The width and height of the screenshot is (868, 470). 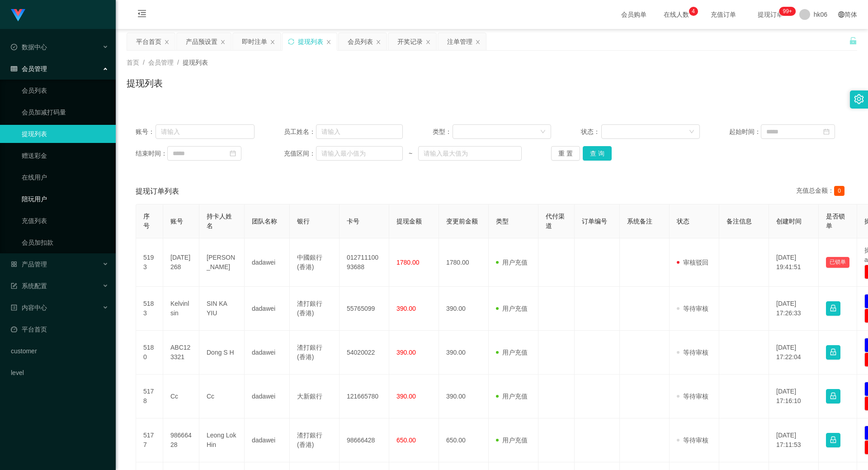 I want to click on span: 系统备注, so click(x=640, y=222).